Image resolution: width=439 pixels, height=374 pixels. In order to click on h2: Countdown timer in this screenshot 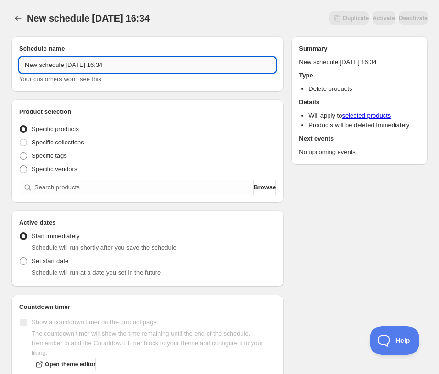, I will do `click(147, 307)`.